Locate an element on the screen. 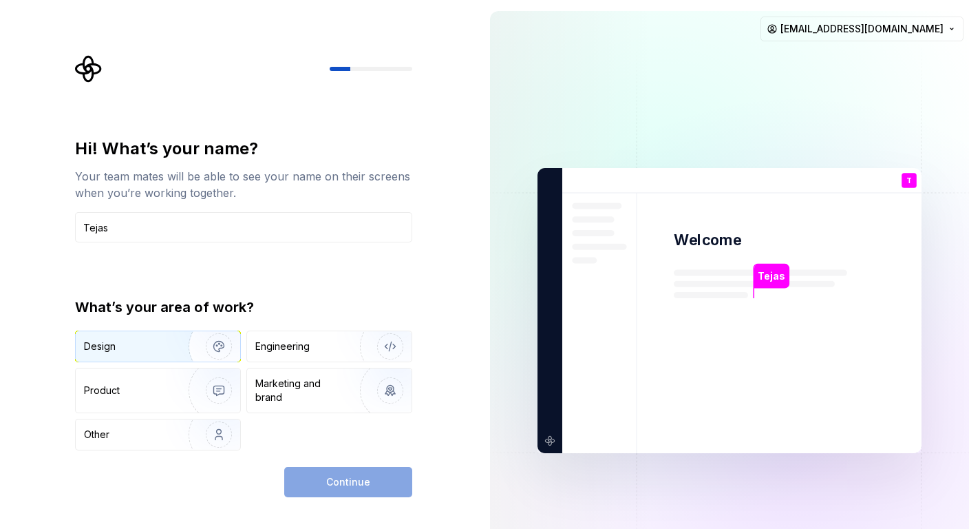 The height and width of the screenshot is (529, 980). p: Welcome is located at coordinates (708, 240).